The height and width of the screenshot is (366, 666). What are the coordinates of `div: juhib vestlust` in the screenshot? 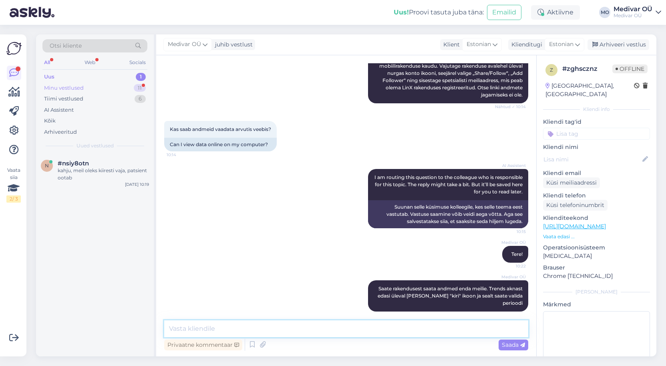 It's located at (232, 44).